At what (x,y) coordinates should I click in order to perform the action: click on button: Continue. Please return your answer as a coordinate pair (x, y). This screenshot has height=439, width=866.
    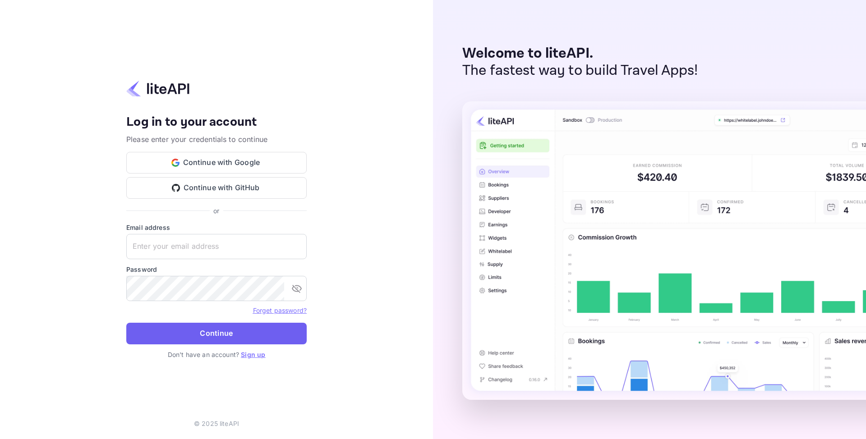
    Looking at the image, I should click on (216, 334).